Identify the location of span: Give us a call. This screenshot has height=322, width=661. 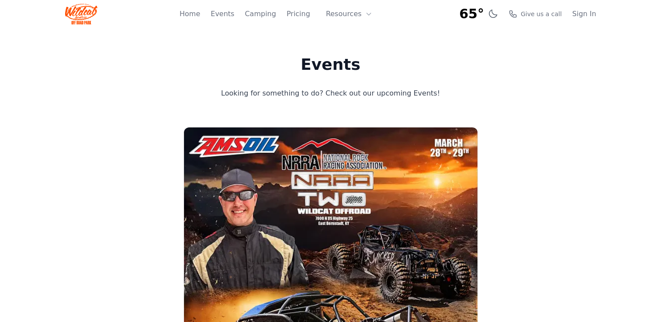
(541, 14).